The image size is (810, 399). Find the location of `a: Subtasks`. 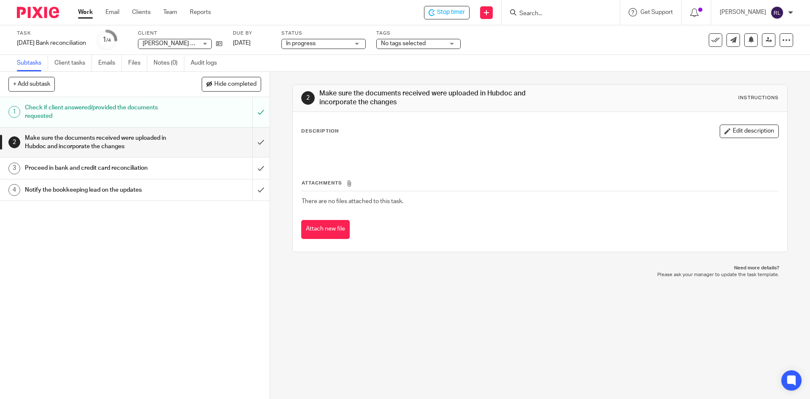

a: Subtasks is located at coordinates (32, 63).